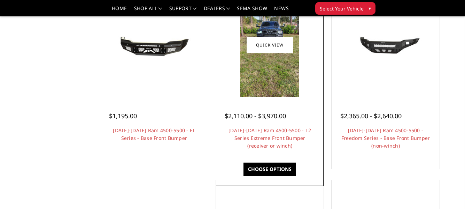  I want to click on a: Dealers, so click(217, 11).